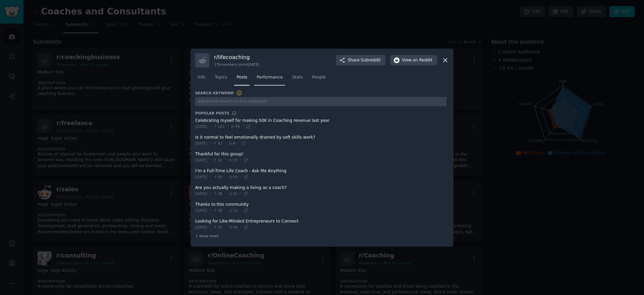 The image size is (644, 295). Describe the element at coordinates (269, 77) in the screenshot. I see `span: Performance` at that location.